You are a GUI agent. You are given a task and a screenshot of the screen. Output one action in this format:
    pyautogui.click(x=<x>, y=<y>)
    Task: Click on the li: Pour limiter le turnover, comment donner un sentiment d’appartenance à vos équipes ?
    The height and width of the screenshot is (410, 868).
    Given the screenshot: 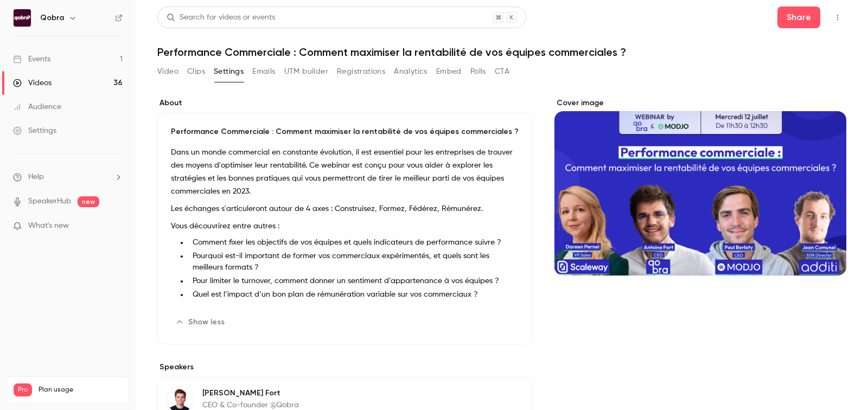 What is the action you would take?
    pyautogui.click(x=353, y=281)
    